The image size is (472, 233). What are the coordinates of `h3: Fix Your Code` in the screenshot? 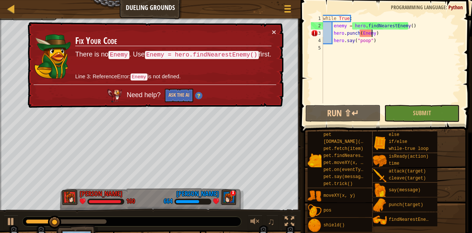 It's located at (173, 41).